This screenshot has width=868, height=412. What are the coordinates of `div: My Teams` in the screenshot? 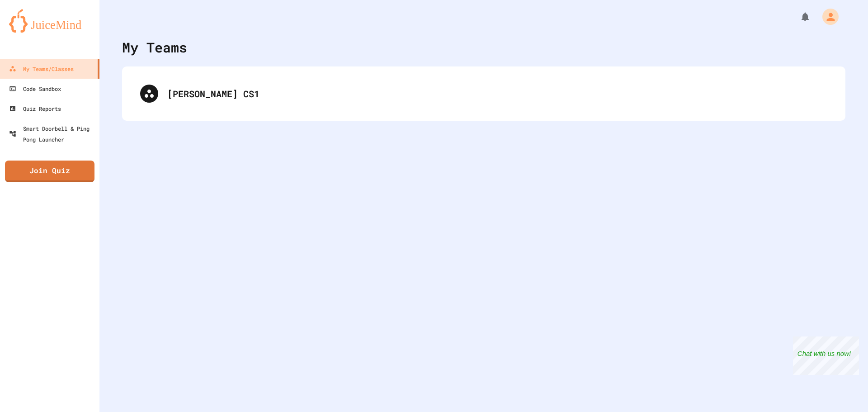 It's located at (155, 47).